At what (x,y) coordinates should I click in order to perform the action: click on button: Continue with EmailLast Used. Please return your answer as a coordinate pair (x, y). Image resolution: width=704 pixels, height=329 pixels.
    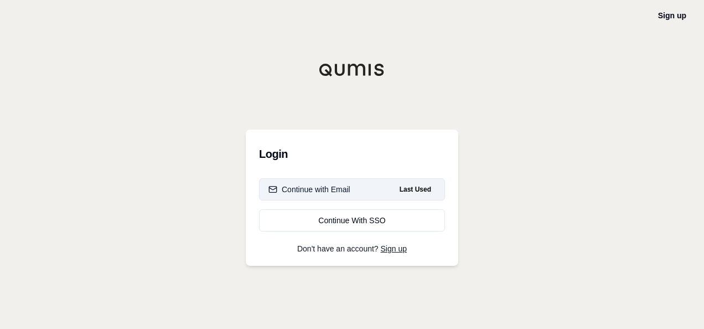
    Looking at the image, I should click on (352, 189).